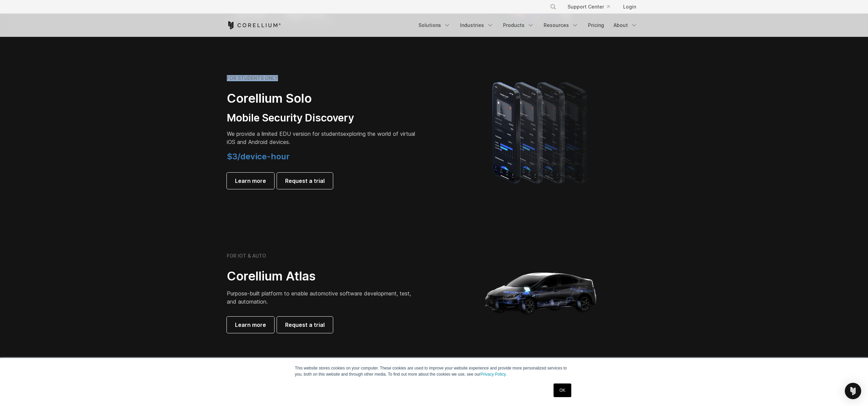 This screenshot has width=868, height=406. What do you see at coordinates (254, 25) in the screenshot?
I see `a: Corellium Home` at bounding box center [254, 25].